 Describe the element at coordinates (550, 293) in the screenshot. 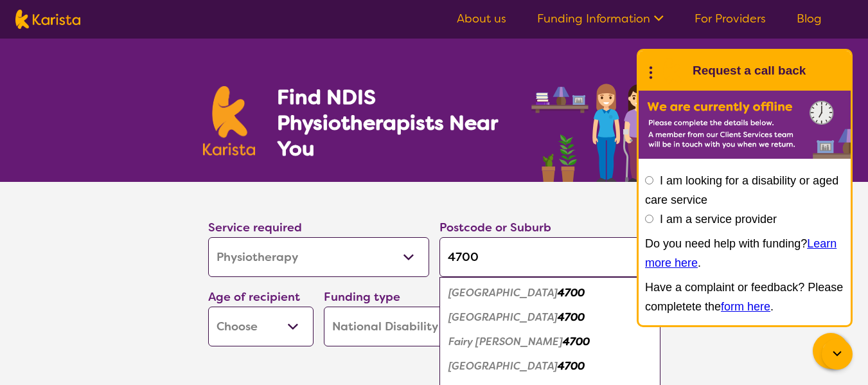

I see `div: Allenstown 4700` at that location.